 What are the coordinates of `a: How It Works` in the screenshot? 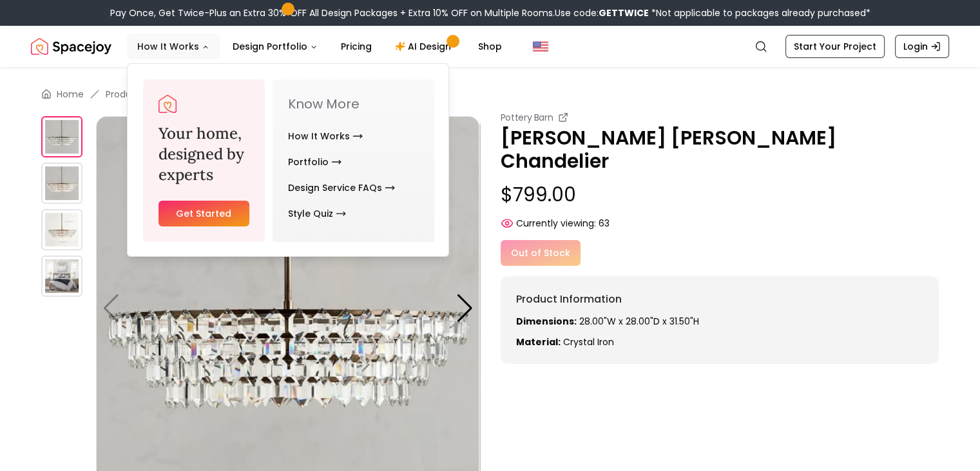 It's located at (325, 136).